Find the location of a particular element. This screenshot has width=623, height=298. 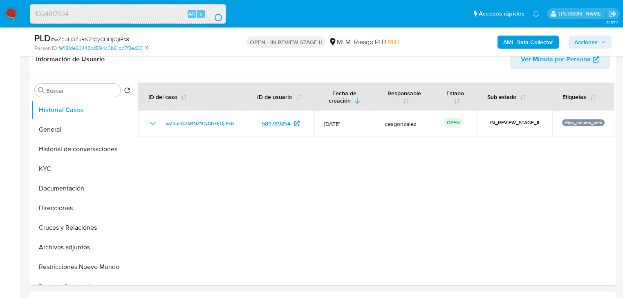

b: Person ID is located at coordinates (45, 48).